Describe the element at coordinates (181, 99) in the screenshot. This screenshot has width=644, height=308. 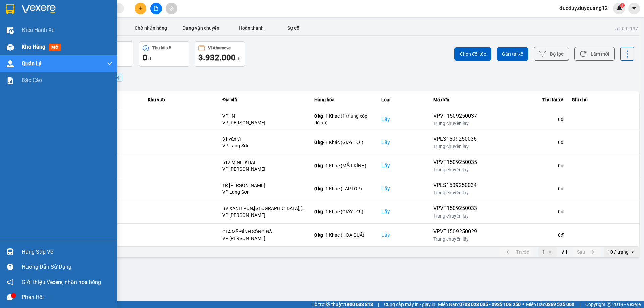
I see `th: Khu vực` at that location.